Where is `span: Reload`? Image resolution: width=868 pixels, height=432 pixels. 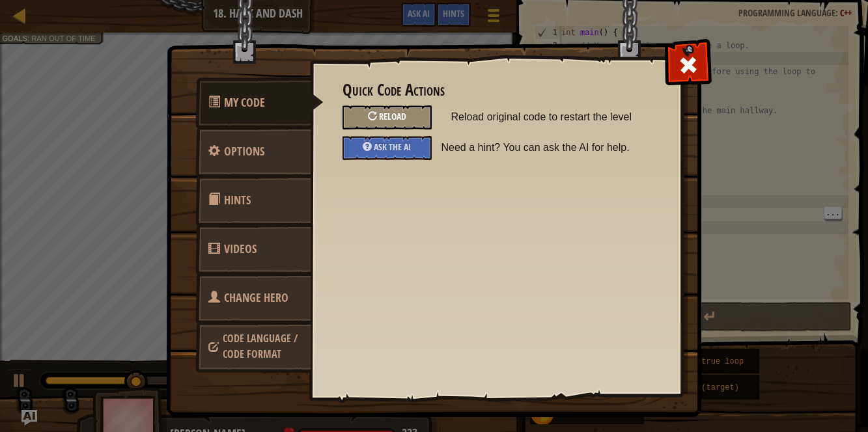
span: Reload is located at coordinates (393, 116).